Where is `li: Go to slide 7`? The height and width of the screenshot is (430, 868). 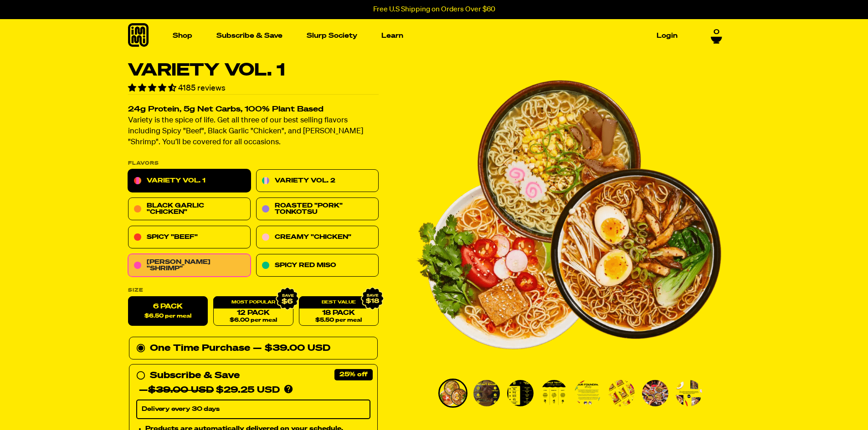 li: Go to slide 7 is located at coordinates (656, 394).